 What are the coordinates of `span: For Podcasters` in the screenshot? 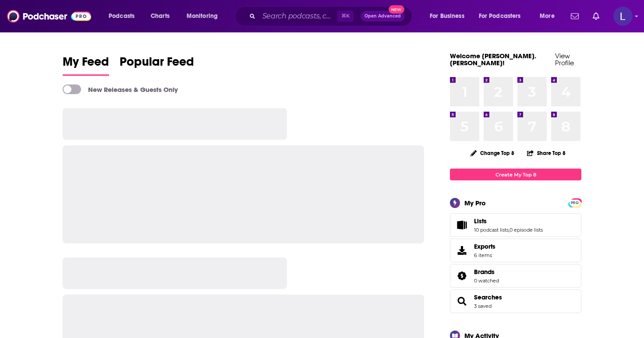 It's located at (499, 16).